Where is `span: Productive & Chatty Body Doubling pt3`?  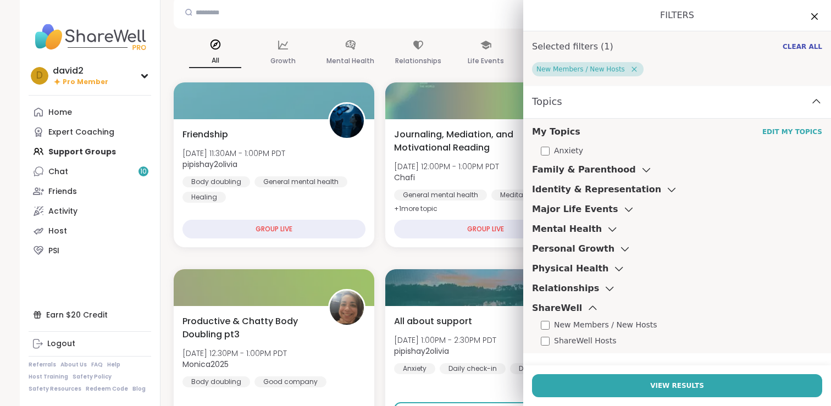 span: Productive & Chatty Body Doubling pt3 is located at coordinates (249, 328).